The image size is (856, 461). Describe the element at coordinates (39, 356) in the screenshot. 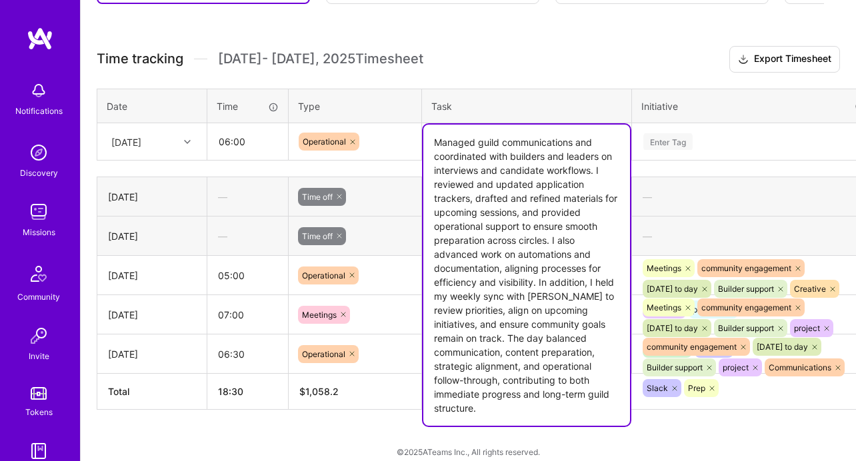

I see `div: Invite` at that location.